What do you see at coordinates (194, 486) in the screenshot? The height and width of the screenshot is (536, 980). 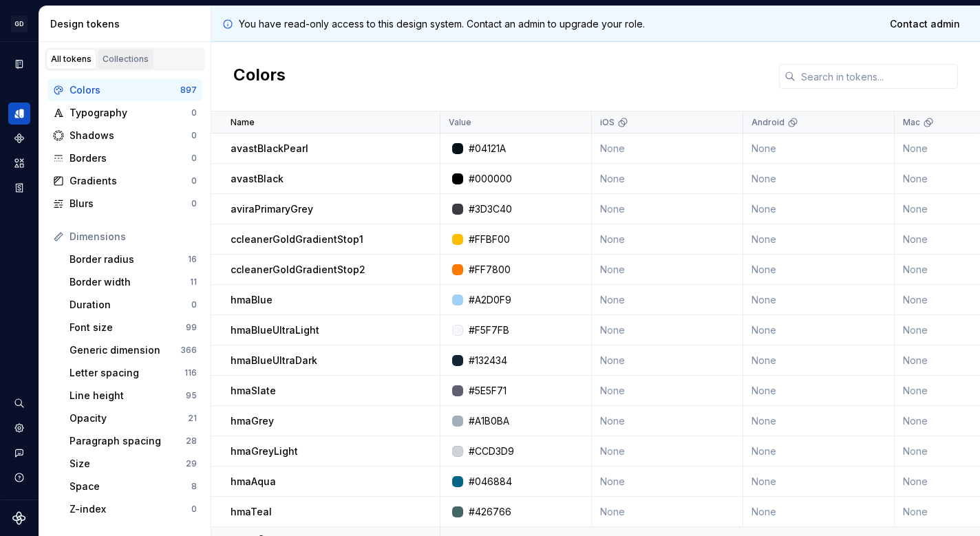 I see `div: 8` at bounding box center [194, 486].